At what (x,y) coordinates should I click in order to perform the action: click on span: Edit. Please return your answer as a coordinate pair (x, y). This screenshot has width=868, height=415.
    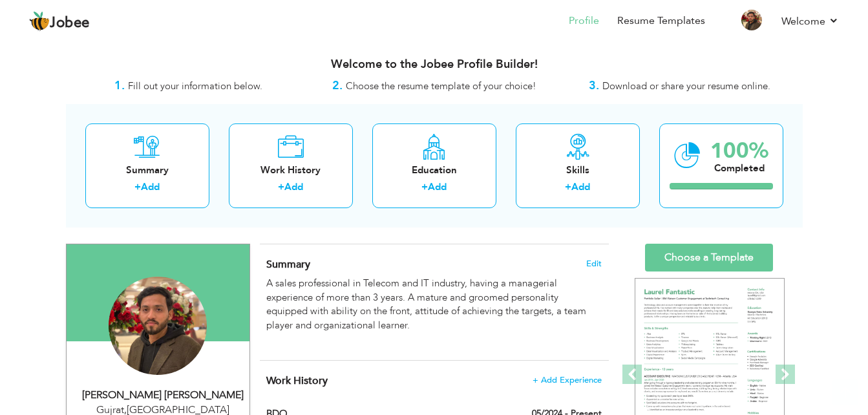
    Looking at the image, I should click on (594, 264).